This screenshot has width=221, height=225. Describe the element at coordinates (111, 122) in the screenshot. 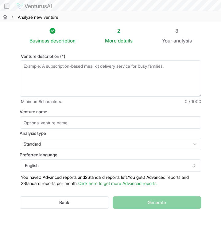

I see `input: Optional venture name` at that location.